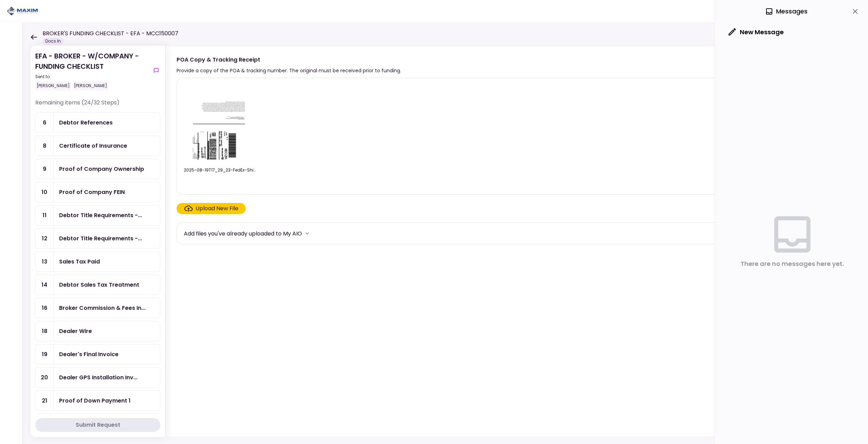 This screenshot has height=444, width=868. What do you see at coordinates (80, 261) in the screenshot?
I see `div: Sales Tax Paid` at bounding box center [80, 261].